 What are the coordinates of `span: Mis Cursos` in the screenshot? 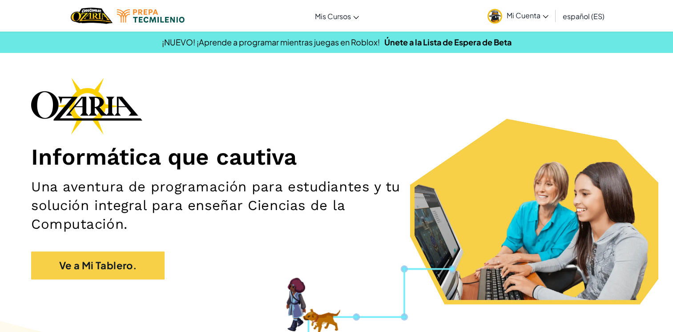 It's located at (333, 16).